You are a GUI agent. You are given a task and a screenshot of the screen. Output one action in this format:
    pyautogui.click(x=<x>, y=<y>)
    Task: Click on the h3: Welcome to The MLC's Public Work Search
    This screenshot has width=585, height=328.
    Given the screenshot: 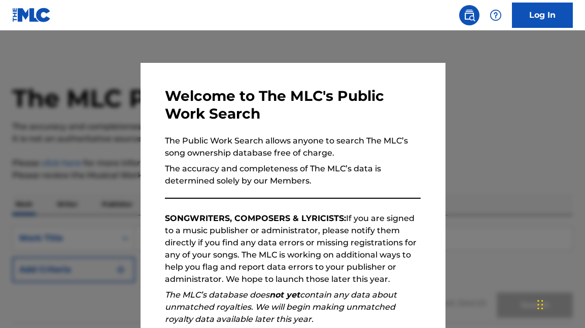 What is the action you would take?
    pyautogui.click(x=293, y=105)
    